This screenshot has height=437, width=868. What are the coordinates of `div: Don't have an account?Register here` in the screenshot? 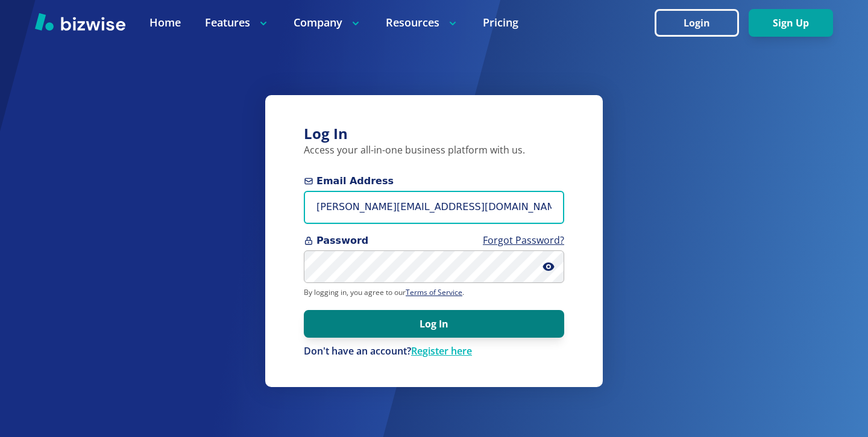 It's located at (434, 351).